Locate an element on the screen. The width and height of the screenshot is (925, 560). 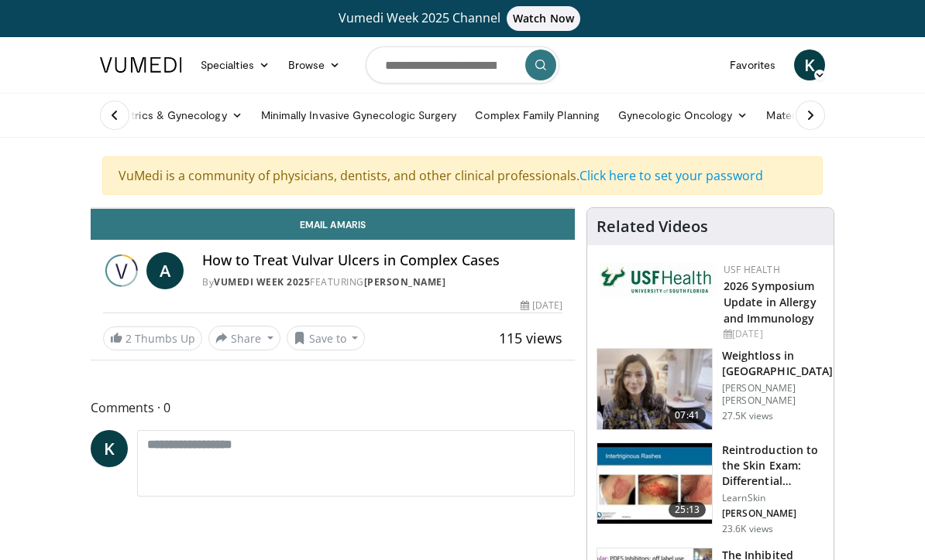
img: 022c50fb-a848-4cac-a9d8-ea0906b33a1b.150x105_q85_crop-smart_upscale.jpg is located at coordinates (654, 484).